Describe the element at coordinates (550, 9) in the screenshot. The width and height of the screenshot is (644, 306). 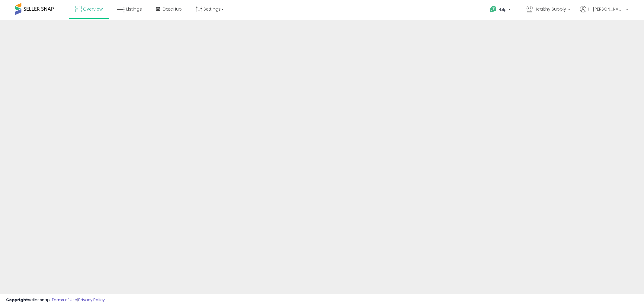
I see `span: Healthy Supply` at that location.